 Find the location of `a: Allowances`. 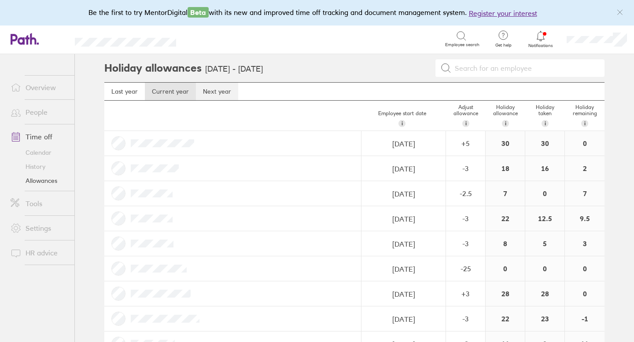

a: Allowances is located at coordinates (39, 181).